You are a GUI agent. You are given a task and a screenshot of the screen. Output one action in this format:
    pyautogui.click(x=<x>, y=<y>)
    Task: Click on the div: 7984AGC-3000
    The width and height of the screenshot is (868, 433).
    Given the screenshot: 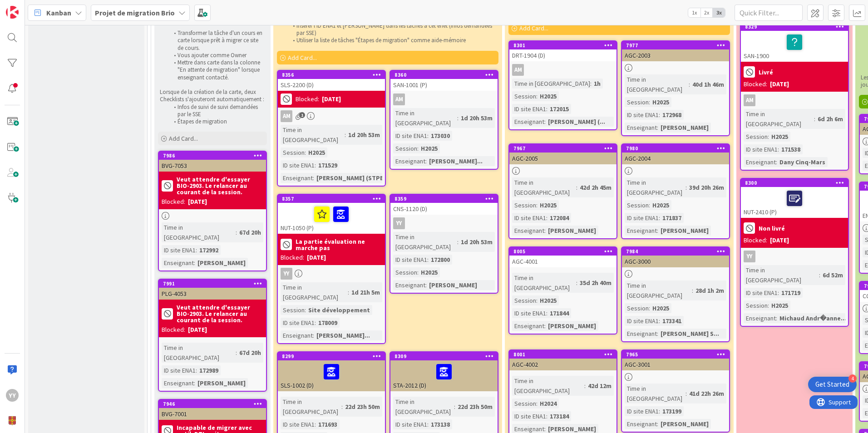 What is the action you would take?
    pyautogui.click(x=675, y=257)
    